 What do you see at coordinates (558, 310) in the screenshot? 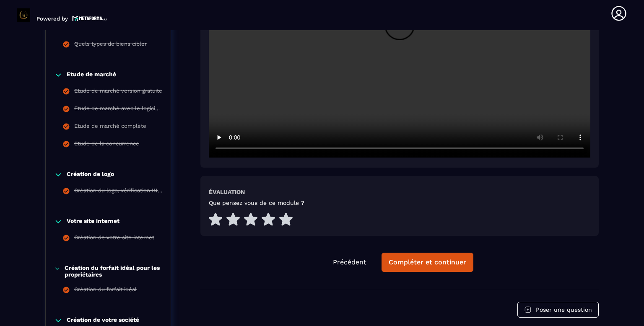
I see `button: Poser une question` at bounding box center [558, 310].